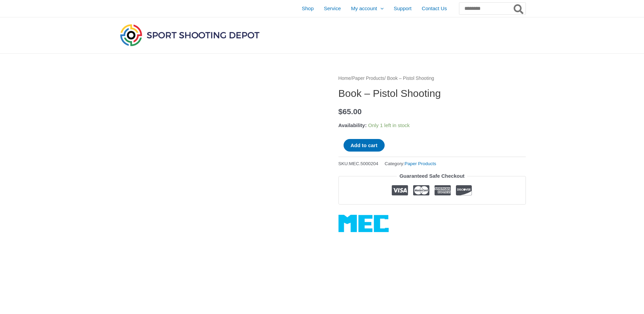  What do you see at coordinates (353, 125) in the screenshot?
I see `span: Availability:` at bounding box center [353, 125].